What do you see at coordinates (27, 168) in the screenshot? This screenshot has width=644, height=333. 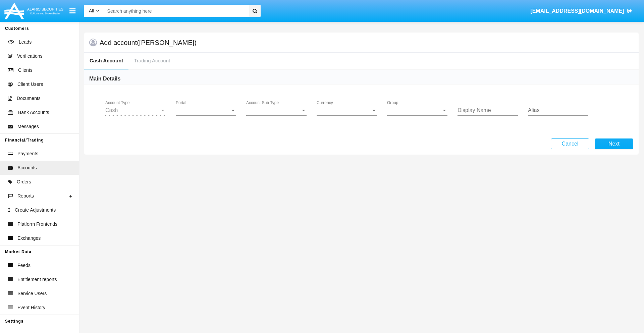 I see `span: Accounts` at bounding box center [27, 168].